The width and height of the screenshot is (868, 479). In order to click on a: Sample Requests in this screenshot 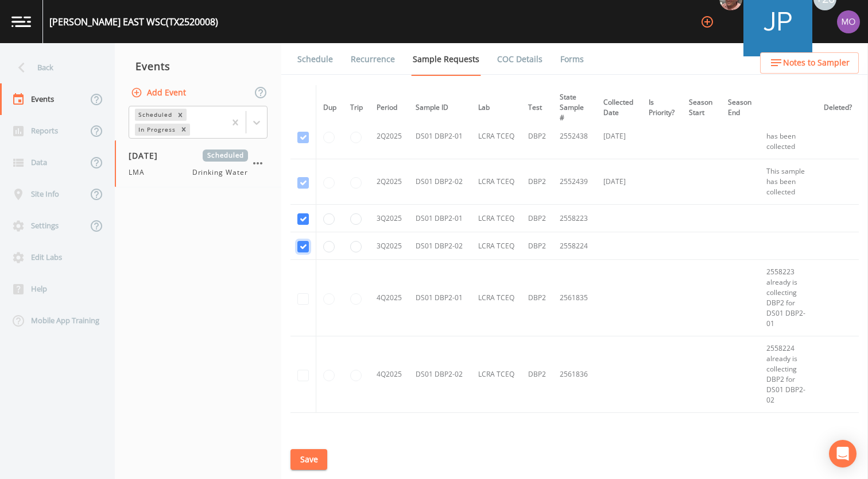, I will do `click(446, 59)`.